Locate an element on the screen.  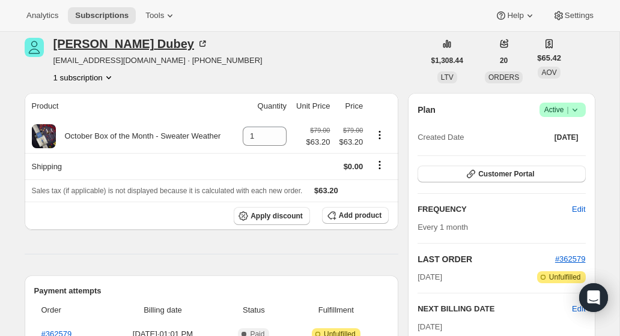
span: $1,308.44 is located at coordinates (447, 61).